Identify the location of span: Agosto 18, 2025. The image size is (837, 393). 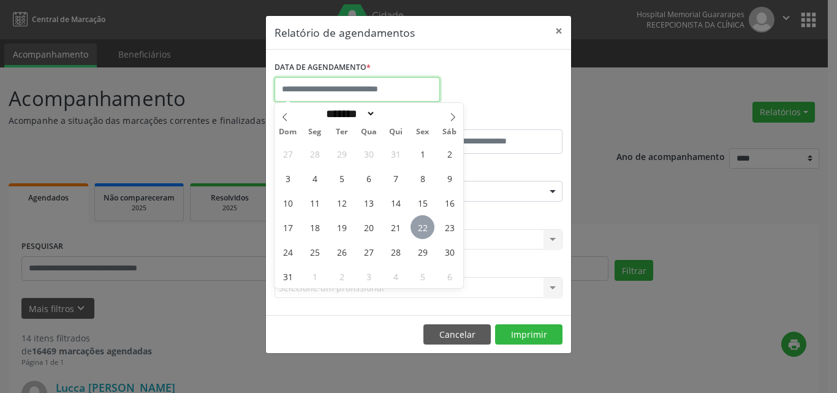
(314, 227).